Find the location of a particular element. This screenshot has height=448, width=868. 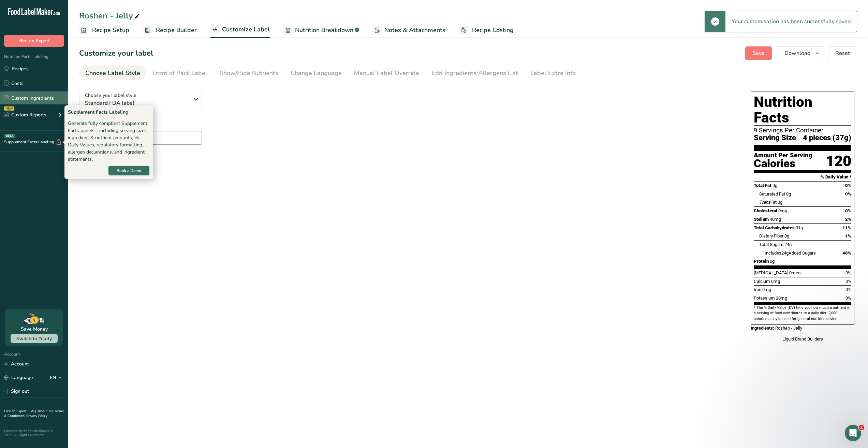

span: Total Fat is located at coordinates (762, 185).